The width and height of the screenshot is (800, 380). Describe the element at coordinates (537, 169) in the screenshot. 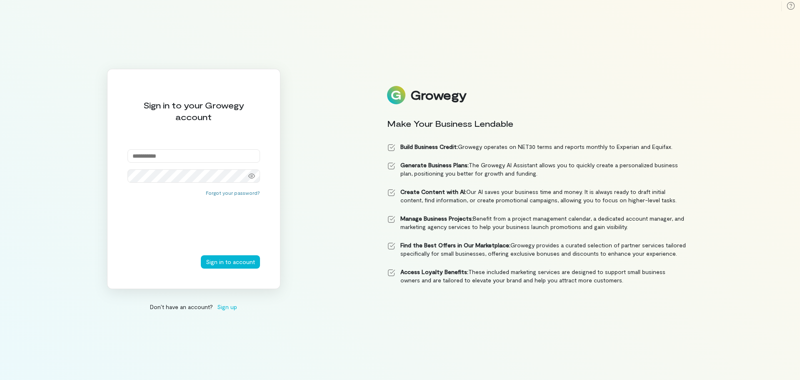

I see `li: The Growegy AI Assistant allows you to quickly create a personalized business plan, positioning y...` at that location.